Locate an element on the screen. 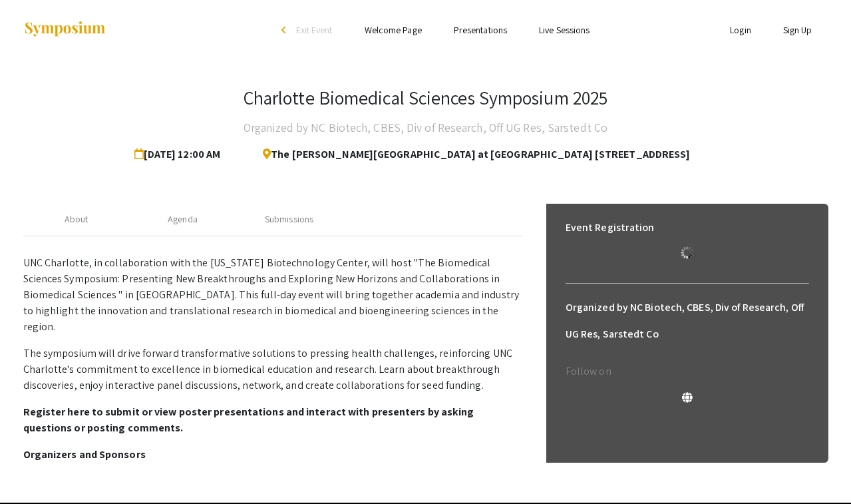 This screenshot has height=504, width=851. strong: Register here to submit or view poster presentations and interact with presenters by asking quest... is located at coordinates (249, 419).